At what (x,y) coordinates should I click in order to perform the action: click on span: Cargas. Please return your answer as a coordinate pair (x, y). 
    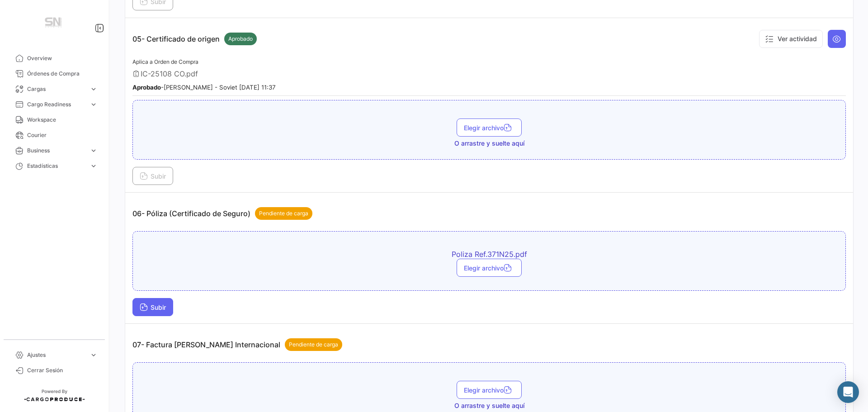
    Looking at the image, I should click on (57, 89).